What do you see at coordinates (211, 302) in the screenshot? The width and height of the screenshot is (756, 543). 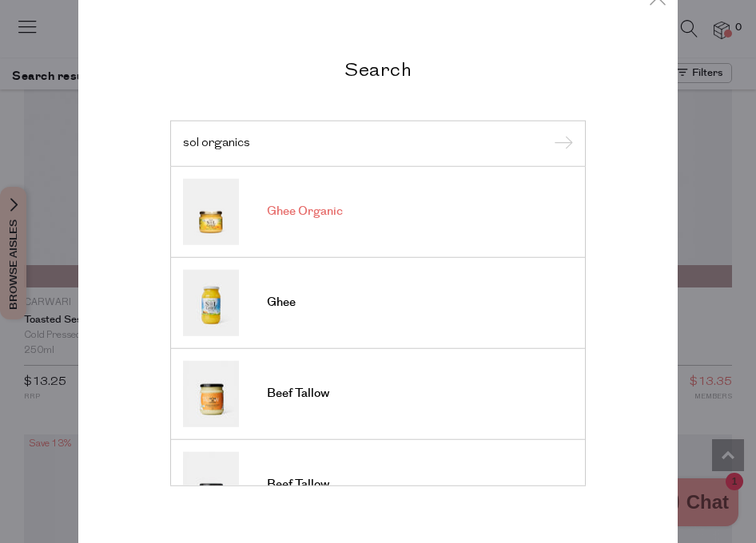 I see `img: Ghee` at bounding box center [211, 302].